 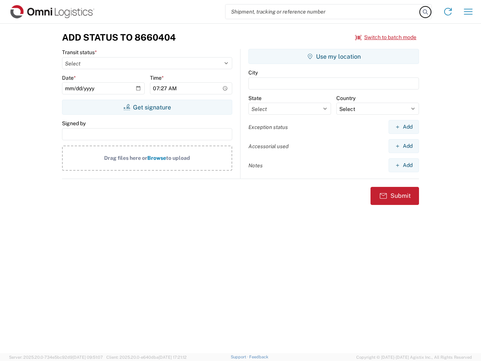 I want to click on span: Drag files here or, so click(x=126, y=158).